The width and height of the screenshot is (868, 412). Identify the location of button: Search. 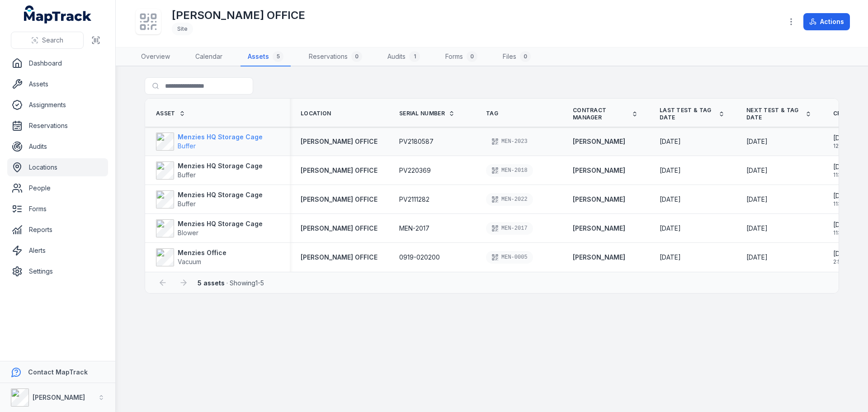
(47, 40).